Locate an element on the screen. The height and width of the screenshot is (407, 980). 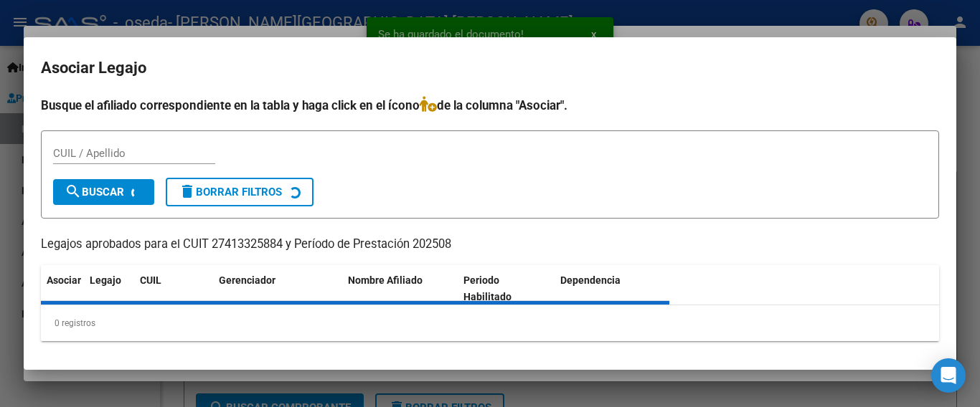
span: Asociar is located at coordinates (64, 280).